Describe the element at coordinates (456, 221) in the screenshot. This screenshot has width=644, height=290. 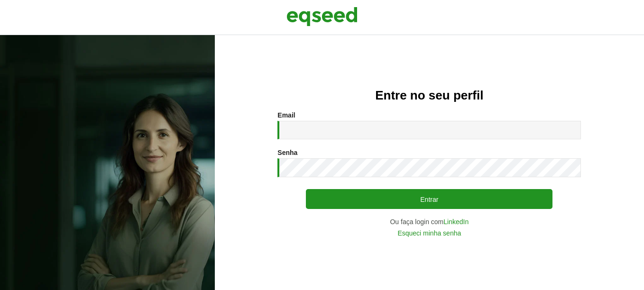
I see `a: LinkedIn` at that location.